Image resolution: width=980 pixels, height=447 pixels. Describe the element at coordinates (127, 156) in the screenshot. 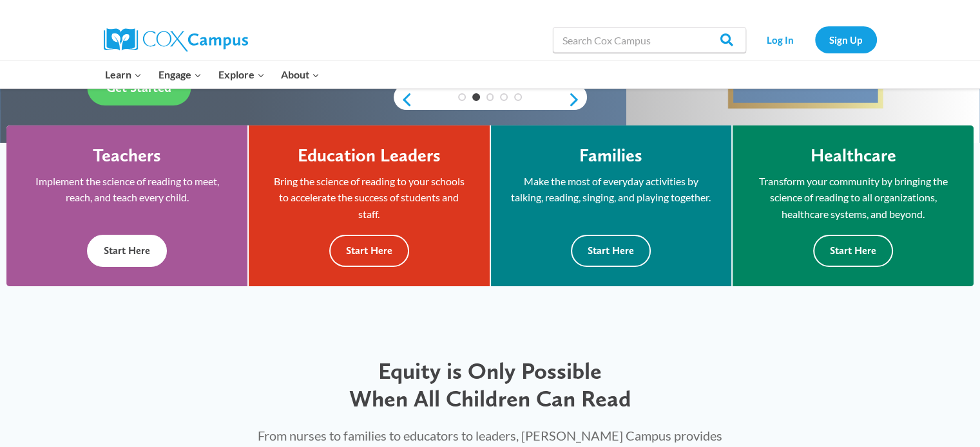

I see `h4: Teachers` at that location.